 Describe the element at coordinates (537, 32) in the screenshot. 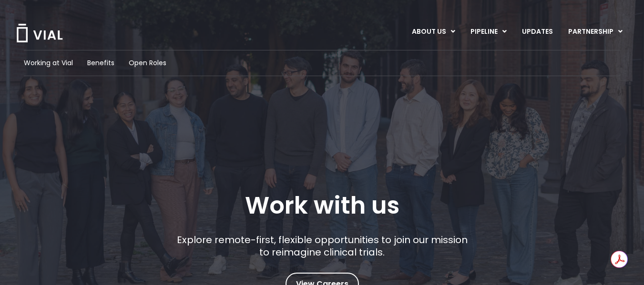

I see `a: UPDATES` at that location.